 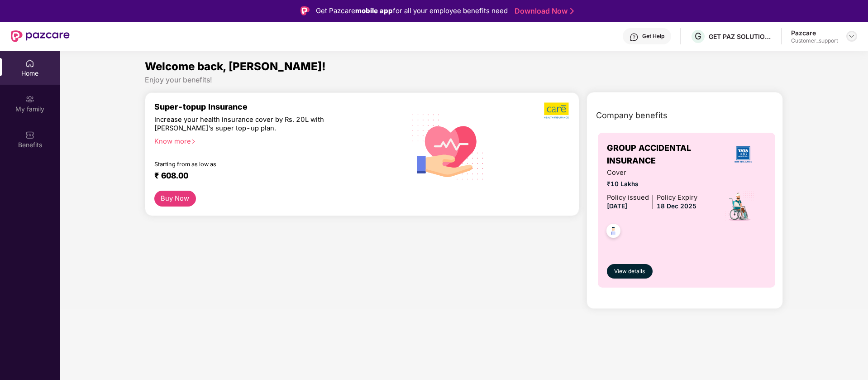 I want to click on img: svg+xml;base64,PHN2ZyBpZD0iQmVuZWZpdHMiIHhtbG5zPSJodHRwOi8vd3d3LnczLm9yZy8yMDAwL3N2ZyIgd2lkdGg9Ij..., so click(x=30, y=135).